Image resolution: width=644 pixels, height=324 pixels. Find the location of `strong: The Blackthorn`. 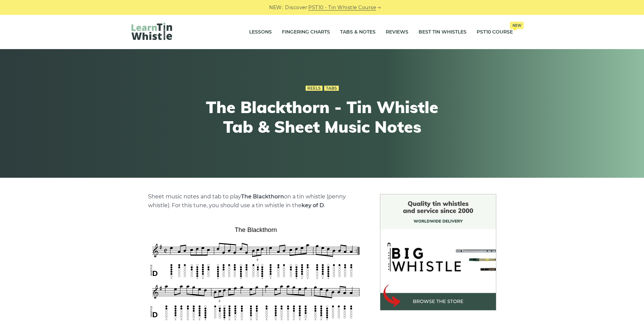

strong: The Blackthorn is located at coordinates (262, 196).